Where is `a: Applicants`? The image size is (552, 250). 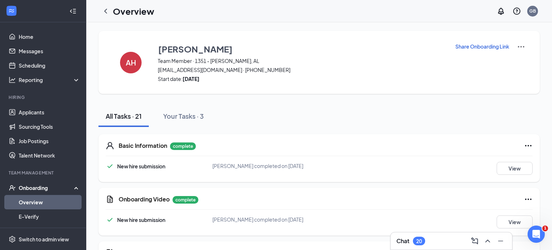
a: Applicants is located at coordinates (49, 112).